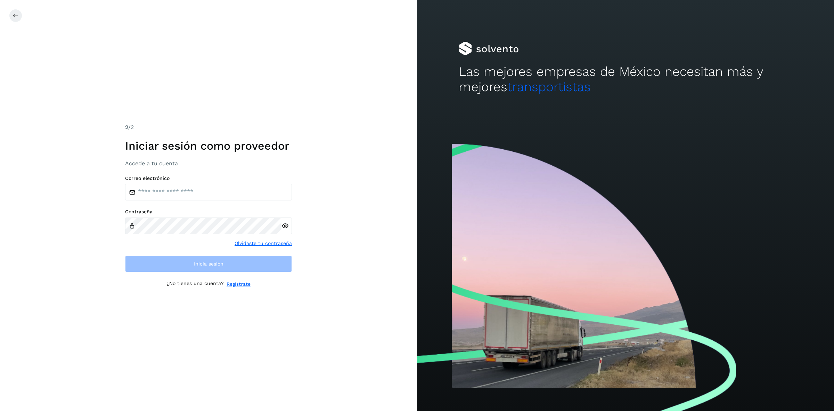  Describe the element at coordinates (626, 79) in the screenshot. I see `h2: Las mejores empresas de México necesitan más y mejores` at that location.